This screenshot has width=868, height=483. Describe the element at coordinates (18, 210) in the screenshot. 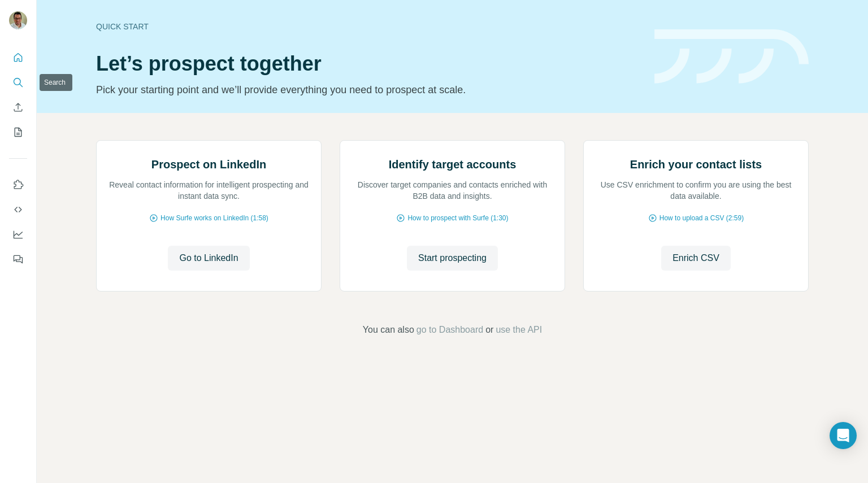

I see `button: Use Surfe API` at that location.